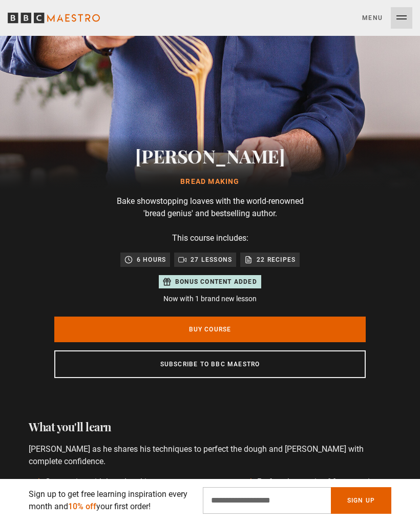 This screenshot has height=522, width=420. Describe the element at coordinates (361, 500) in the screenshot. I see `button: Sign Up` at that location.